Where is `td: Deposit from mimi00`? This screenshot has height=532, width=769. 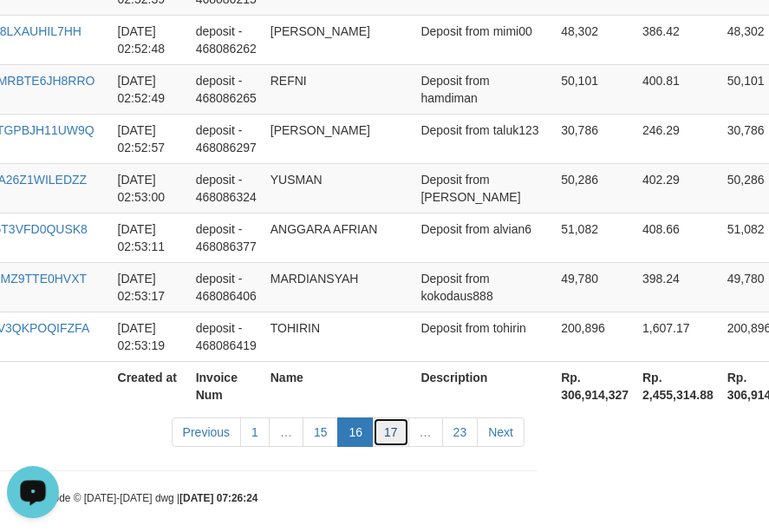 td: Deposit from mimi00 is located at coordinates (484, 39).